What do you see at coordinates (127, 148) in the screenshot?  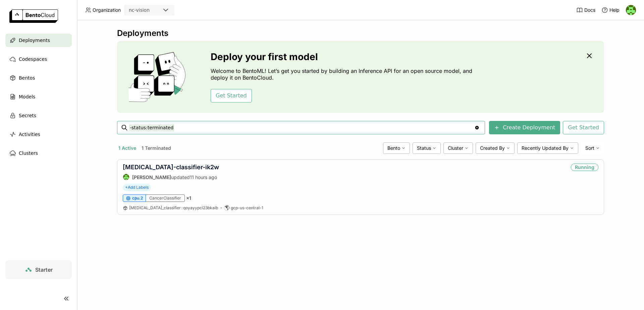 I see `button: 1 Active` at bounding box center [127, 148].